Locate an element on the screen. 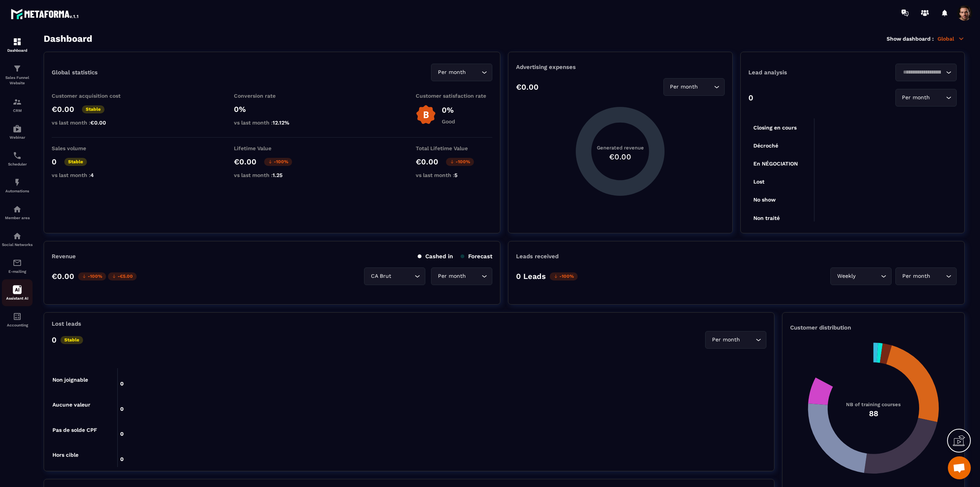  a: formationformationSales Funnel Website is located at coordinates (17, 75).